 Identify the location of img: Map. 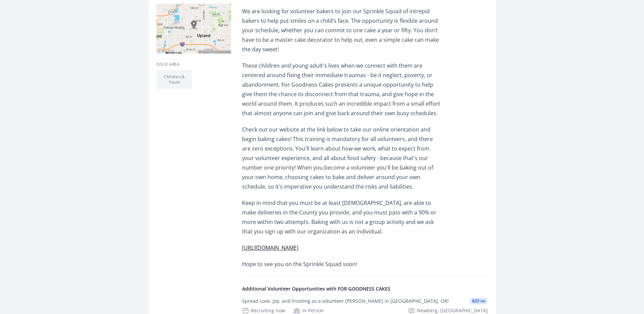
(194, 28).